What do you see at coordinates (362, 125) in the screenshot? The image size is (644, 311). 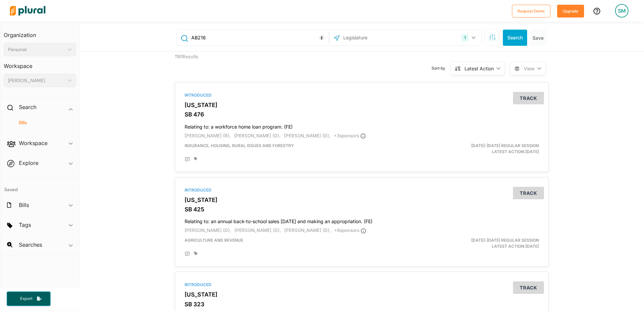 I see `h4: Relating to: a workforce home loan program. (FE)` at bounding box center [362, 125].